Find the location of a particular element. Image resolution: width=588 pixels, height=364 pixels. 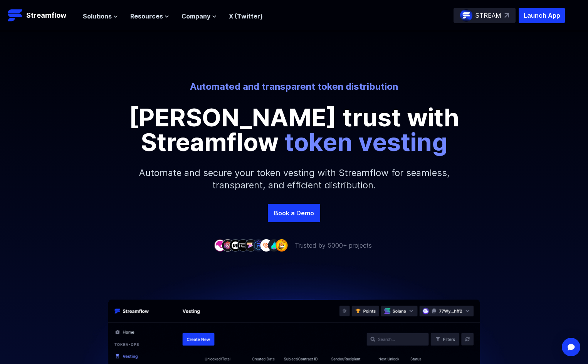

img: company-5 is located at coordinates (251, 245).